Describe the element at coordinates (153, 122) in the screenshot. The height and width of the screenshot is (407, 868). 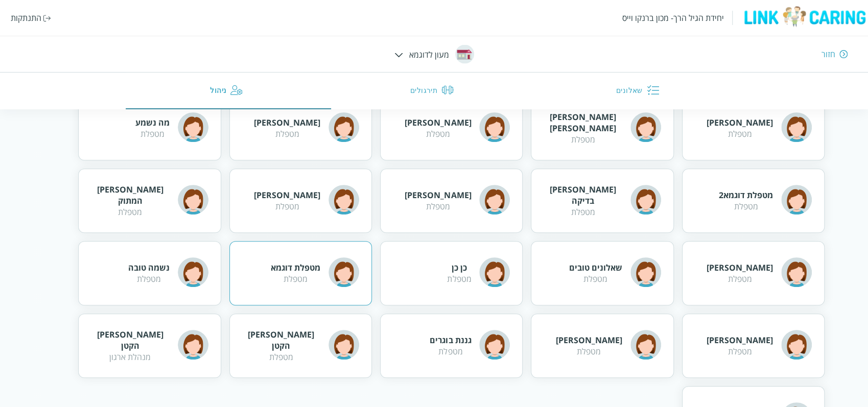
I see `div: מה נשמע` at that location.